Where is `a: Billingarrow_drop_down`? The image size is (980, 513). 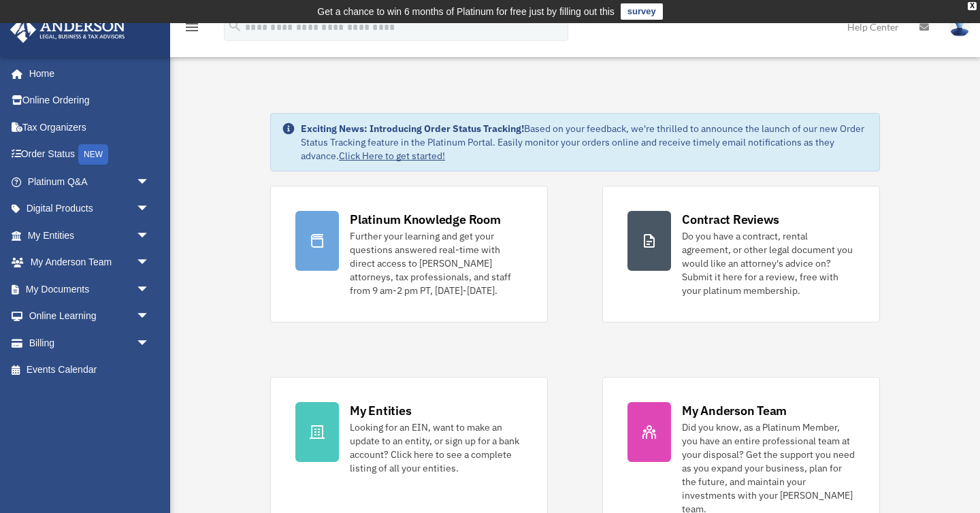 a: Billingarrow_drop_down is located at coordinates (90, 343).